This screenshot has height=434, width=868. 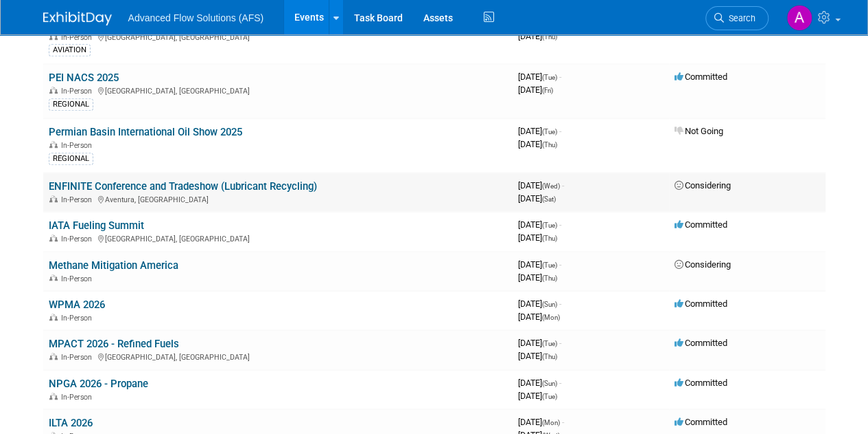 I want to click on a: IATA Fueling Summit, so click(x=96, y=225).